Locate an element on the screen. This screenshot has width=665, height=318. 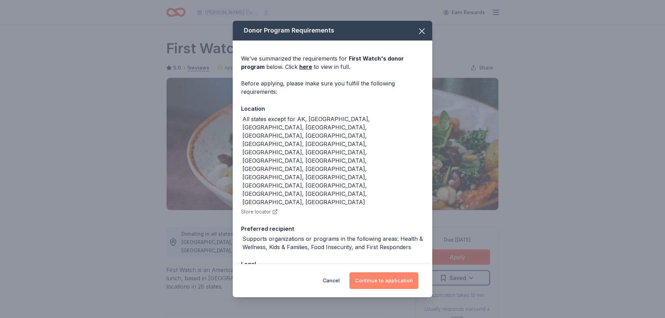
button: Continue to application is located at coordinates (384, 281).